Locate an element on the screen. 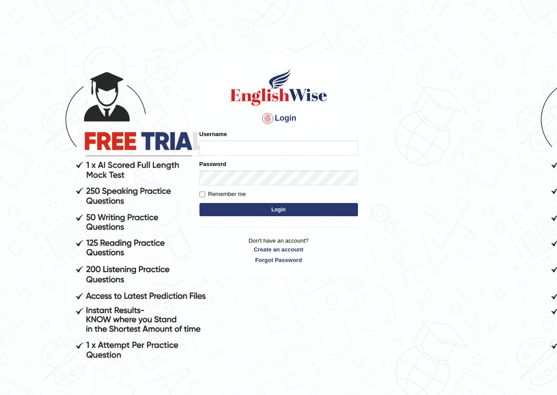 Image resolution: width=557 pixels, height=395 pixels. h4: Login is located at coordinates (279, 118).